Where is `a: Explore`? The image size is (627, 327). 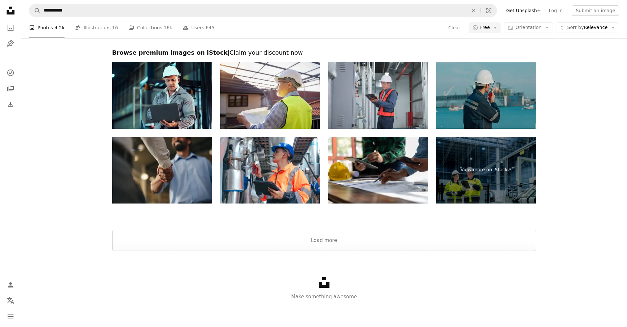
a: Explore is located at coordinates (11, 73).